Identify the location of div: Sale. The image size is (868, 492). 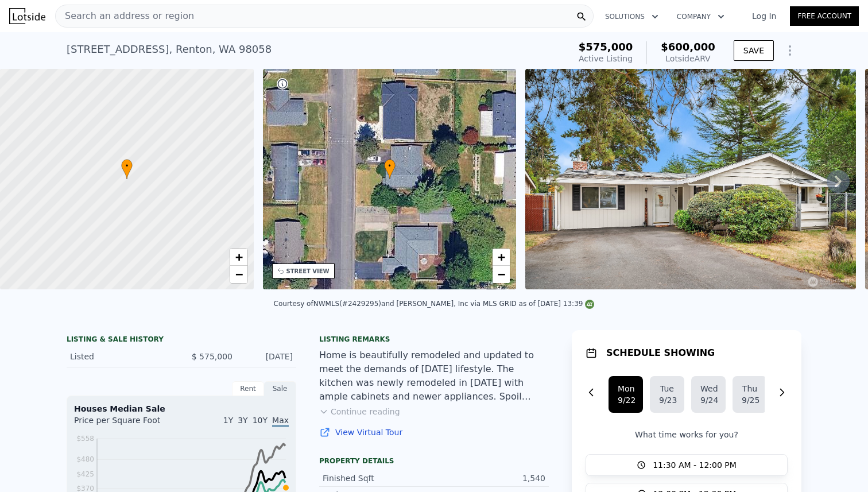
(281, 389).